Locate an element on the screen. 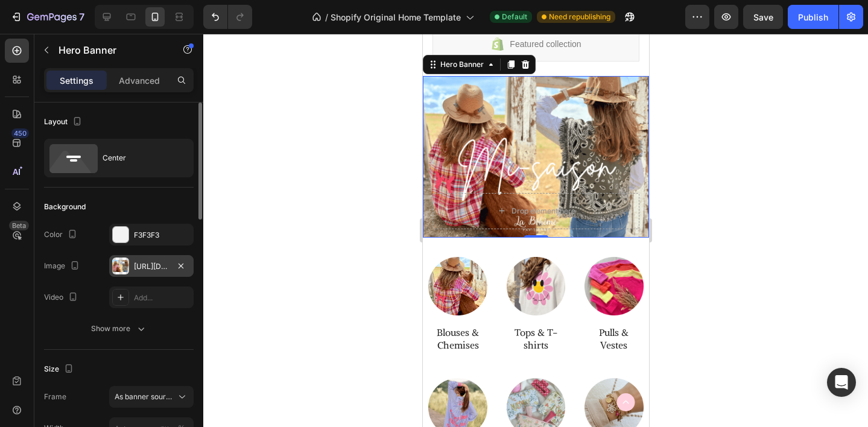  label: Frame is located at coordinates (55, 397).